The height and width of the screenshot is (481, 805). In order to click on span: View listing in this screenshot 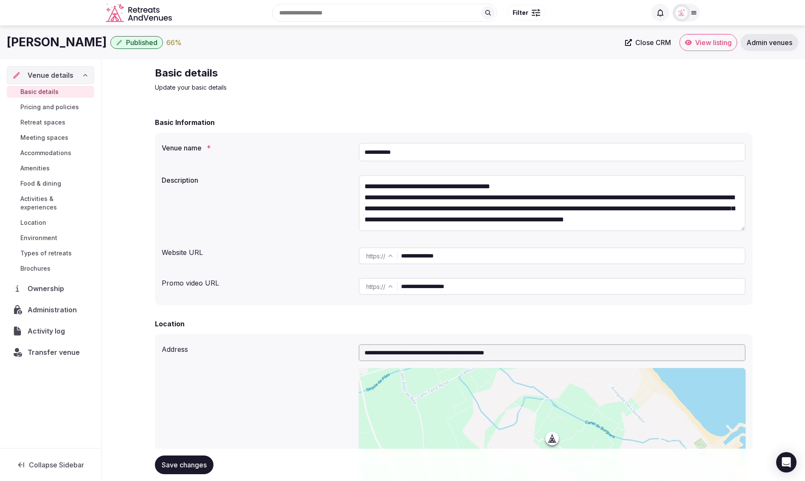, I will do `click(714, 42)`.